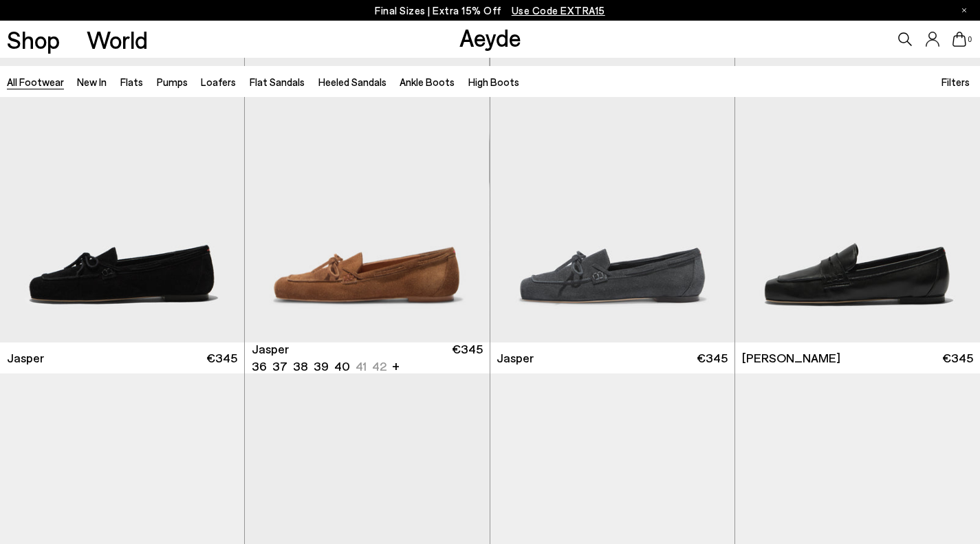 The image size is (980, 544). What do you see at coordinates (858, 188) in the screenshot?
I see `img: Lana Moccasin Loafers` at bounding box center [858, 188].